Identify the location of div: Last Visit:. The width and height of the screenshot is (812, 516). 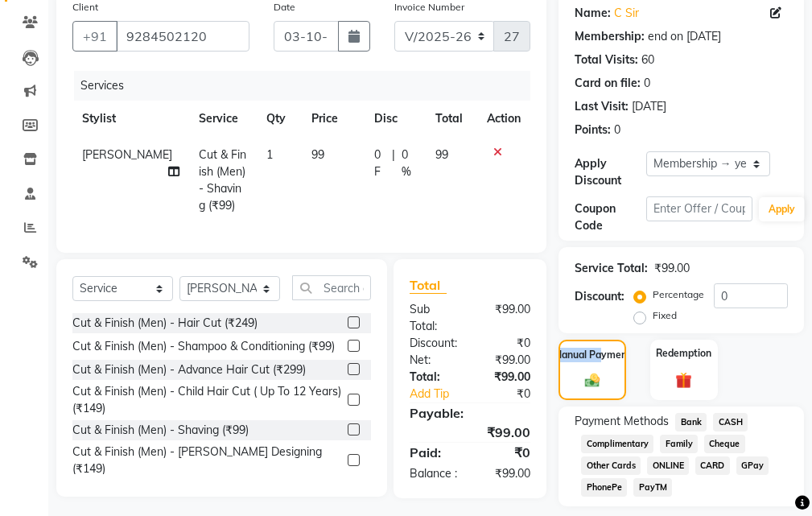
(601, 106).